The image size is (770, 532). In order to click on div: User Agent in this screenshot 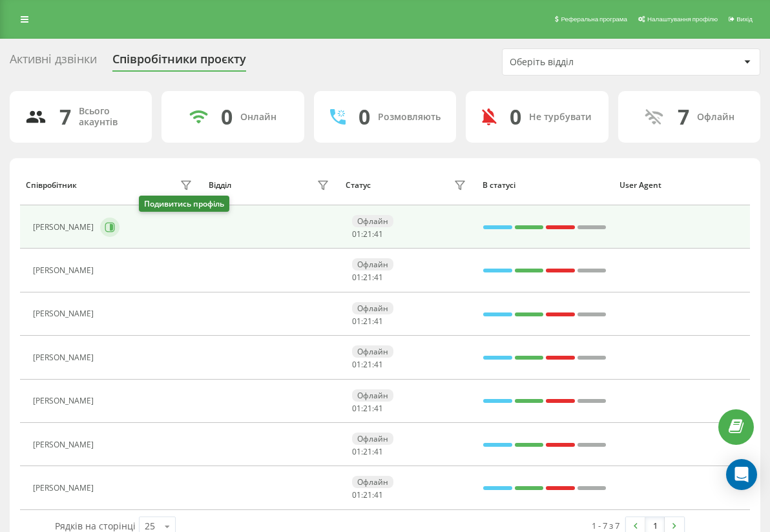, I will do `click(681, 185)`.